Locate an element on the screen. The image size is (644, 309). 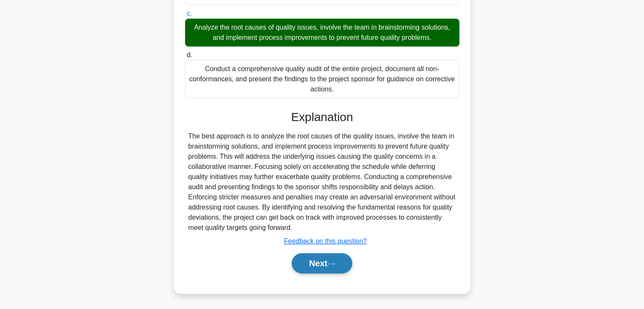
h3: Explanation is located at coordinates (322, 117).